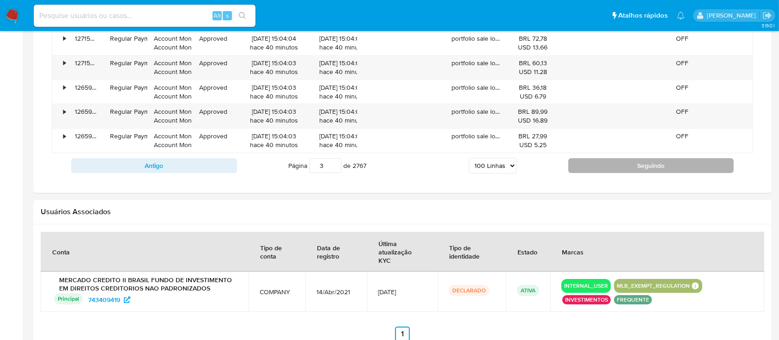 The image size is (779, 340). What do you see at coordinates (767, 15) in the screenshot?
I see `a: Sair` at bounding box center [767, 15].